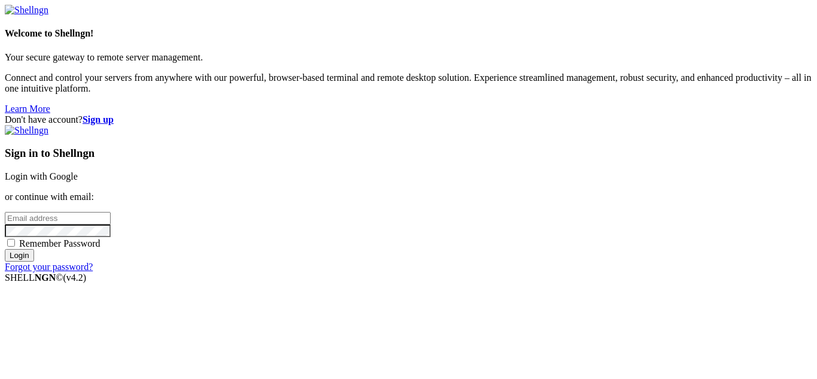 The width and height of the screenshot is (817, 379). I want to click on a: Learn More, so click(28, 108).